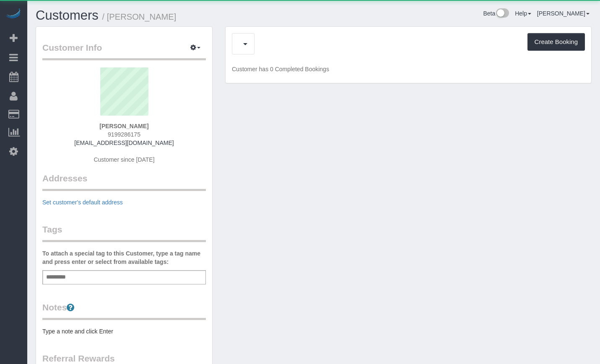 The height and width of the screenshot is (364, 600). Describe the element at coordinates (67, 15) in the screenshot. I see `a: Customers` at that location.